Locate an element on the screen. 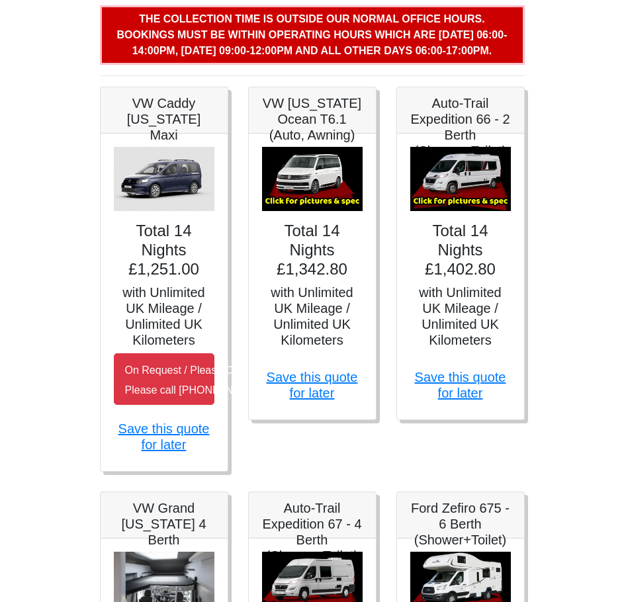 The image size is (624, 602). h5: Auto-Trail Expedition 67 - 4 Berth (Shower+Toilet) is located at coordinates (312, 532).